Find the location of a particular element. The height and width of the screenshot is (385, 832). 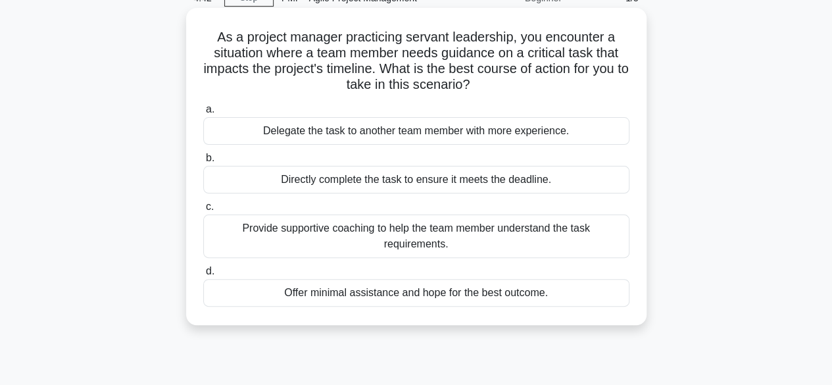

span: b. is located at coordinates (210, 157).